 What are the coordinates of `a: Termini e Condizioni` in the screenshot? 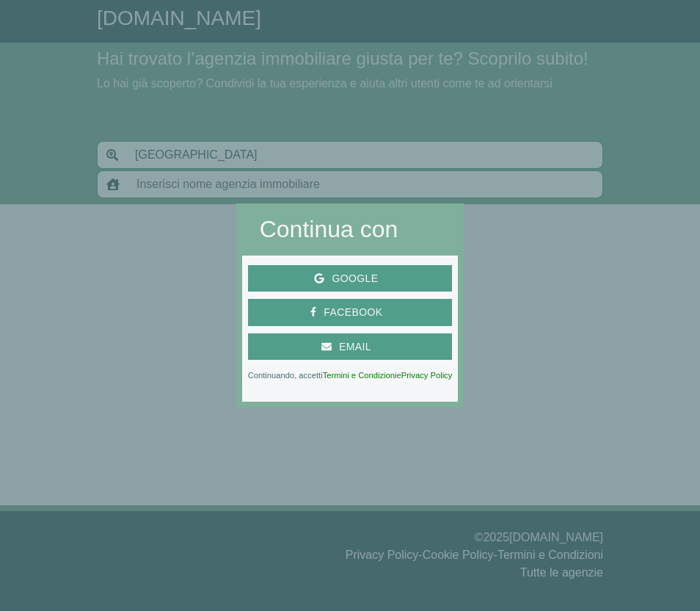 It's located at (359, 375).